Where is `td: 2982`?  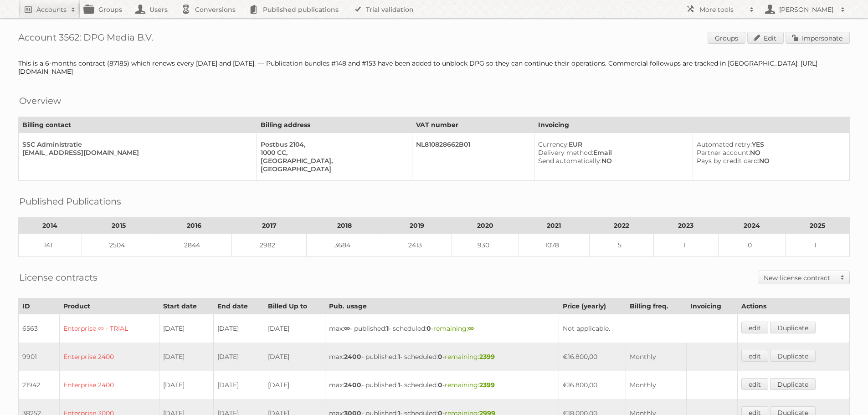 td: 2982 is located at coordinates (269, 246).